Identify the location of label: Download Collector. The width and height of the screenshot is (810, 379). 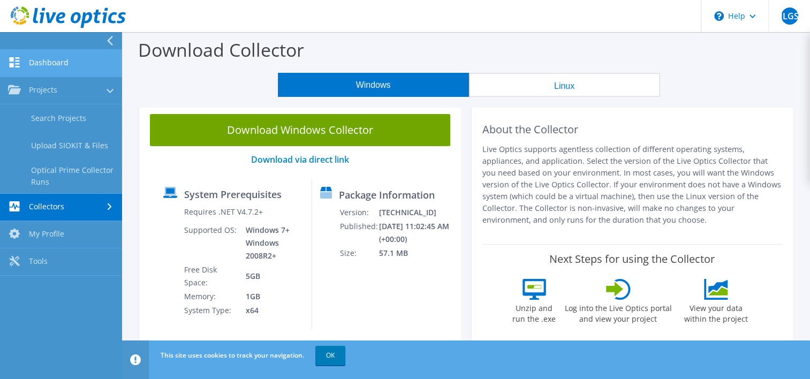
(221, 50).